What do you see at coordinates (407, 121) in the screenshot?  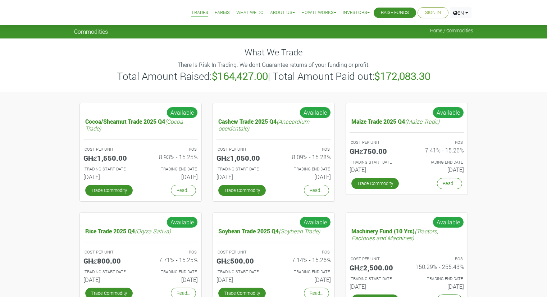 I see `h5: Maize Trade 2025 Q4` at bounding box center [407, 121].